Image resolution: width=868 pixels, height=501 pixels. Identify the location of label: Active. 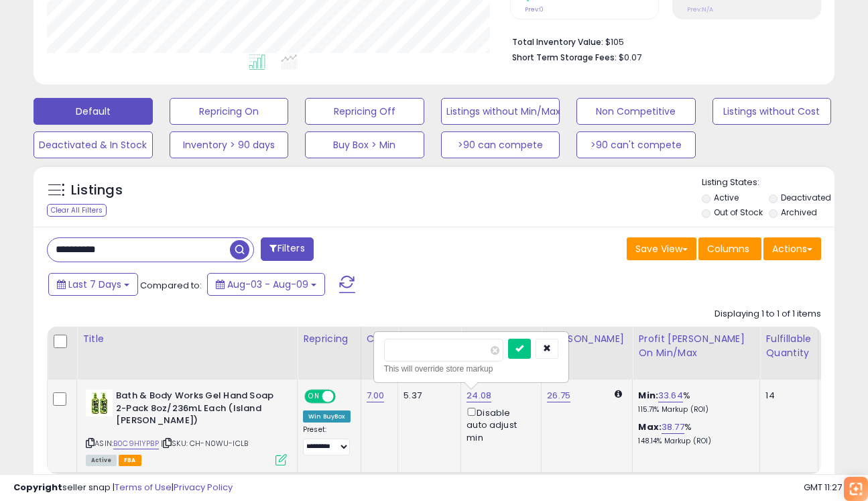
(725, 197).